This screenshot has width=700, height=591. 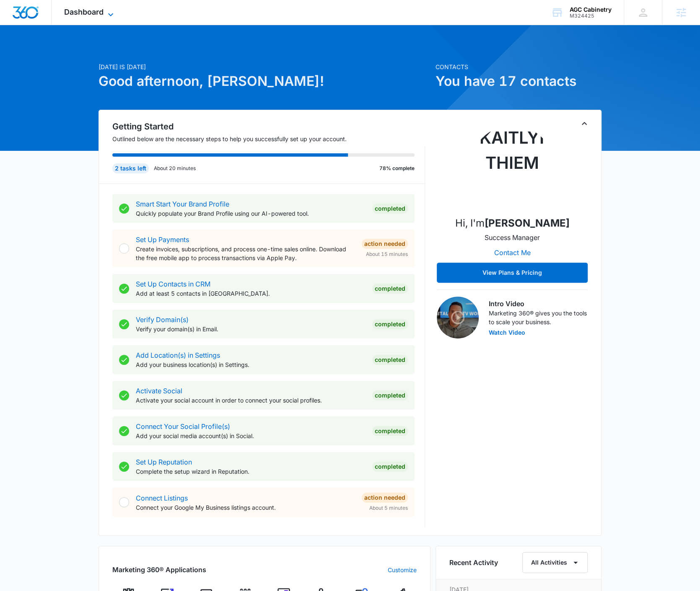 What do you see at coordinates (387, 255) in the screenshot?
I see `span: About 15 minutes` at bounding box center [387, 255].